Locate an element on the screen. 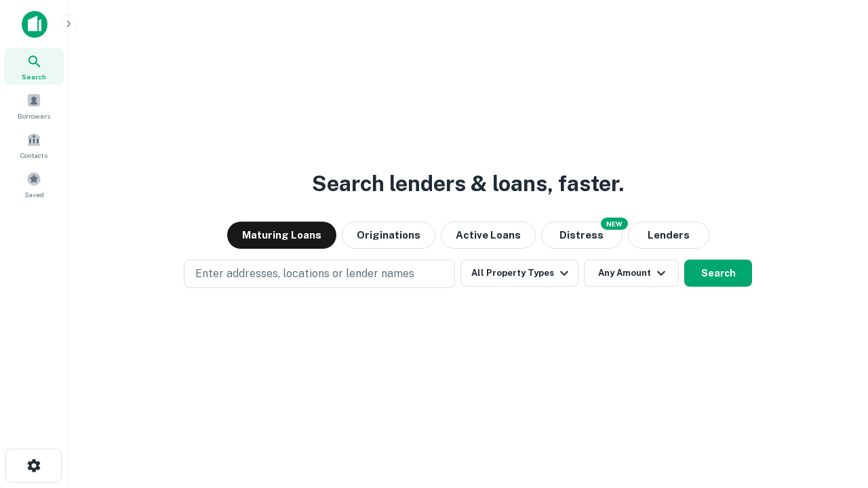 The width and height of the screenshot is (868, 488). a: Contacts is located at coordinates (34, 146).